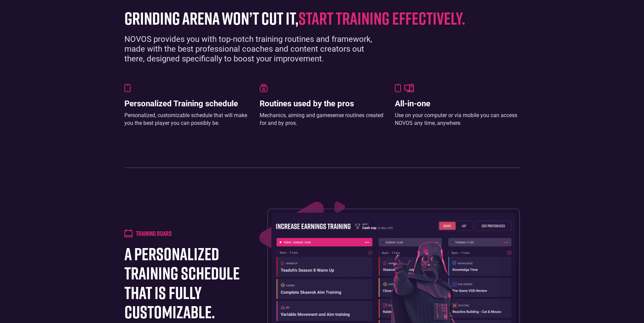 This screenshot has width=644, height=323. What do you see at coordinates (188, 283) in the screenshot?
I see `h1: a personalized training schedule that is fully customizable.` at bounding box center [188, 283].